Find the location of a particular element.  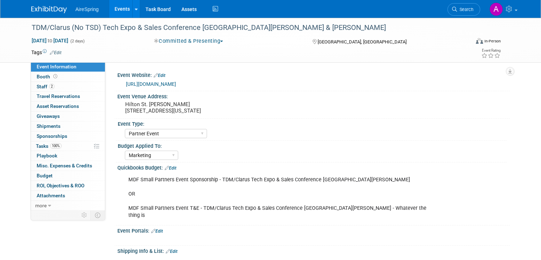

a: Search is located at coordinates (464, 9).